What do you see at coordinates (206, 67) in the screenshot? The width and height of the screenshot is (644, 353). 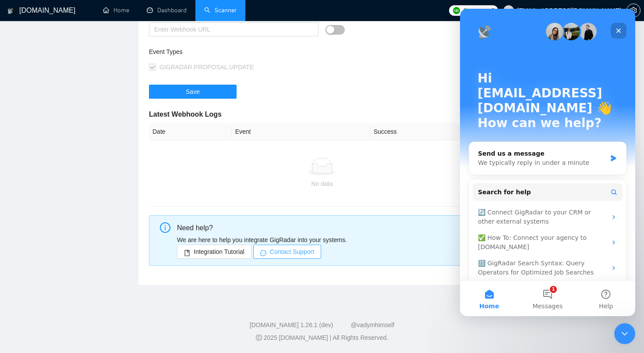 I see `span: GIGRADAR.PROPOSAL.UPDATE` at bounding box center [206, 67].